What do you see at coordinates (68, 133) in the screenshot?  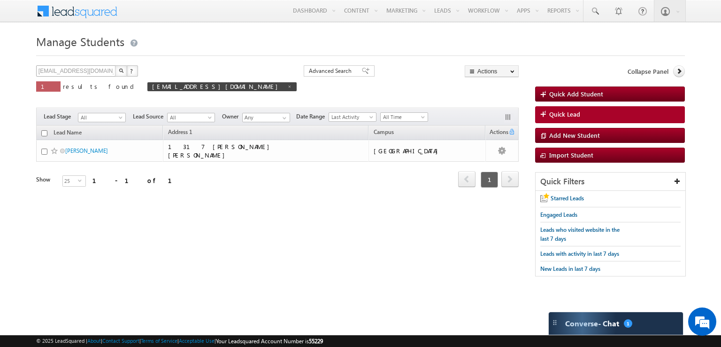 I see `a: Lead Name` at bounding box center [68, 133].